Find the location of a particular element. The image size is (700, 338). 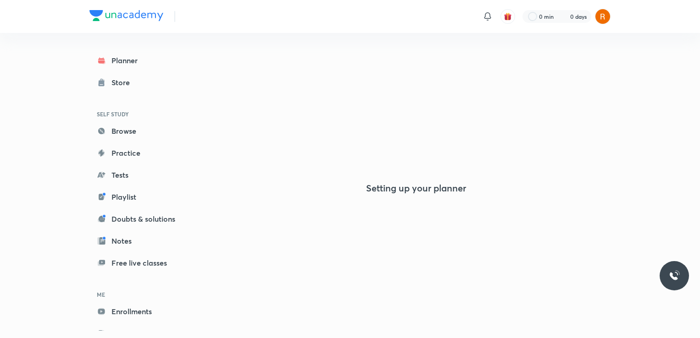

a: Free live classes is located at coordinates (143, 263).